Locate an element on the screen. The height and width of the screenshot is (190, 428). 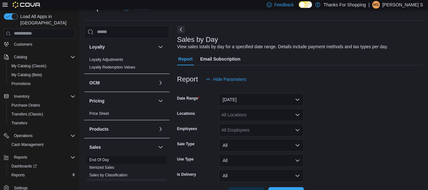
h3: OCM is located at coordinates (94, 83).